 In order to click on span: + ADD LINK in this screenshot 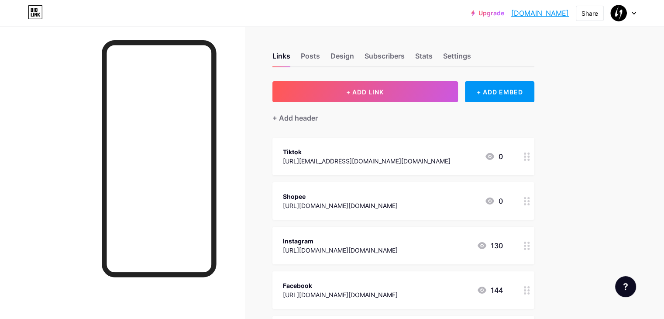, I will do `click(365, 92)`.